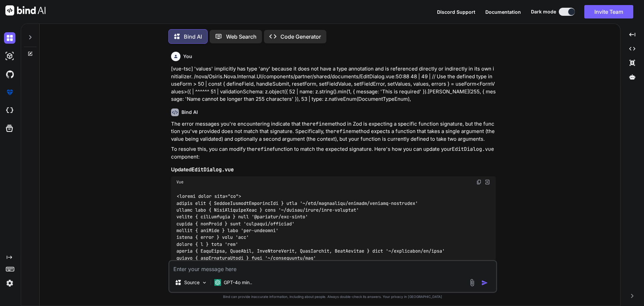  What do you see at coordinates (189, 112) in the screenshot?
I see `h6: Bind AI` at bounding box center [189, 112].